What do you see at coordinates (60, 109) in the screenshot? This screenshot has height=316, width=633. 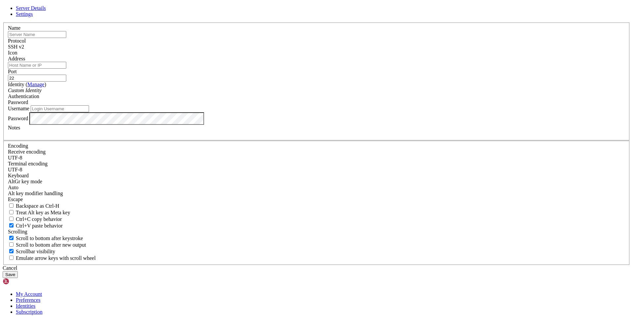 I see `input: Login Username` at bounding box center [60, 109].